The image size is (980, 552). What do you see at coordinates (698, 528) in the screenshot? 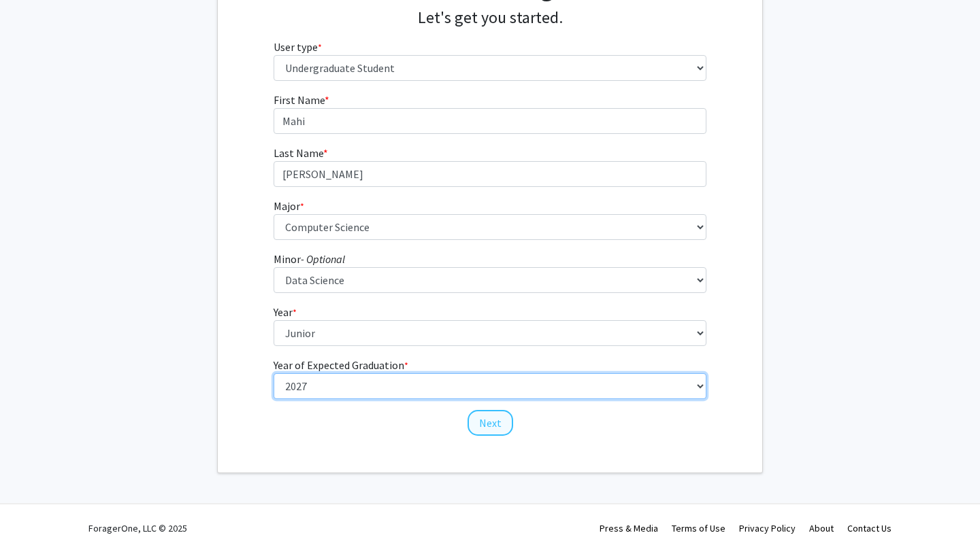
I see `a: Terms of Use` at bounding box center [698, 528].